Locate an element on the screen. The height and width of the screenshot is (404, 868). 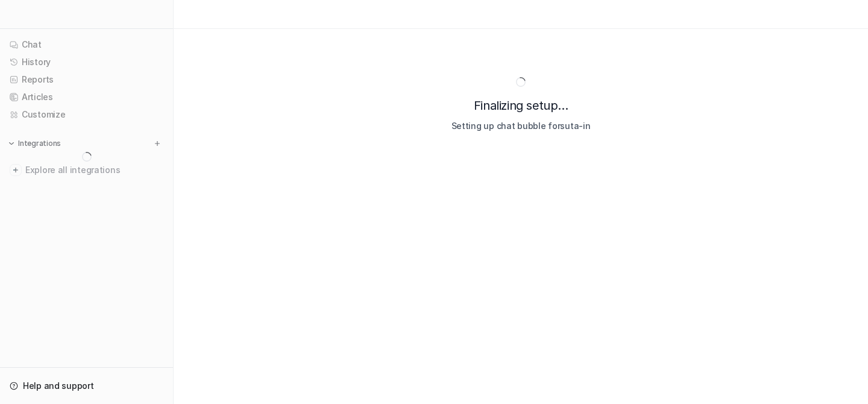
button: Integrations is located at coordinates (35, 143).